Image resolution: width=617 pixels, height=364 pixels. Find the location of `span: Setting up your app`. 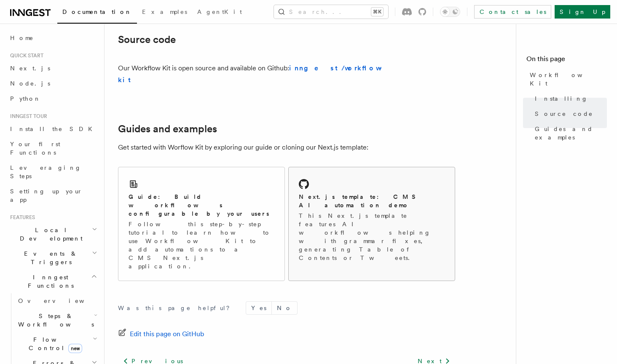

span: Setting up your app is located at coordinates (46, 195).